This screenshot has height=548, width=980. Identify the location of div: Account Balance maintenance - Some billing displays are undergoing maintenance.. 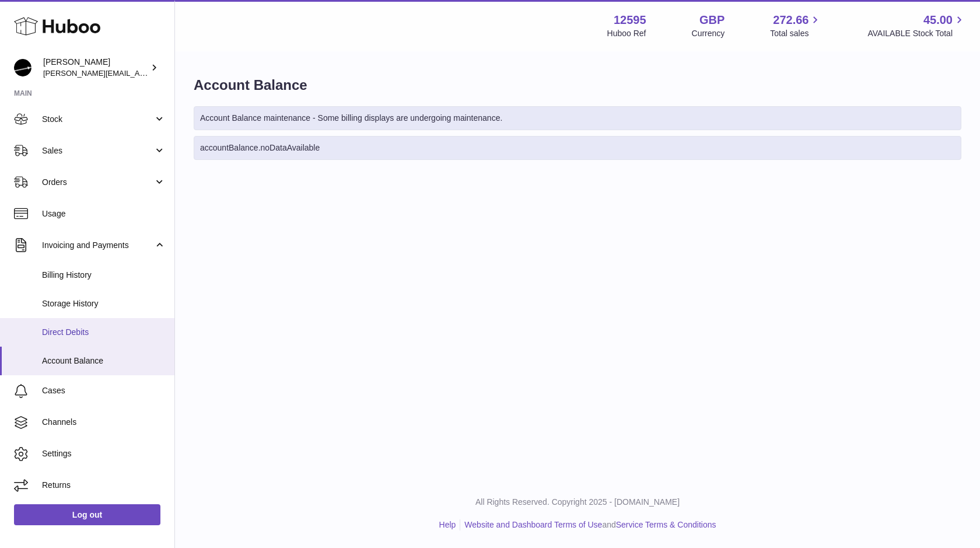
(578, 118).